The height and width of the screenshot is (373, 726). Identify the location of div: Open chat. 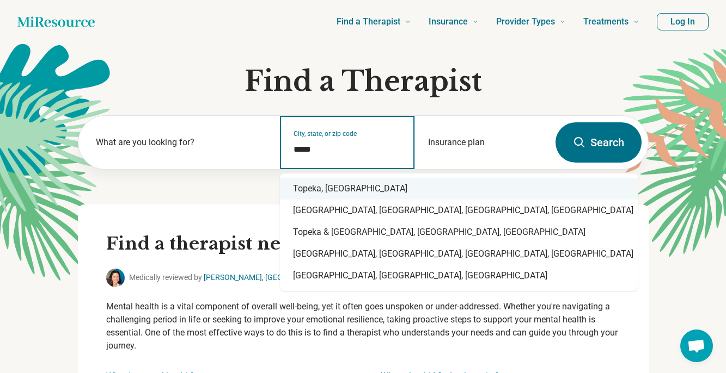
(696, 346).